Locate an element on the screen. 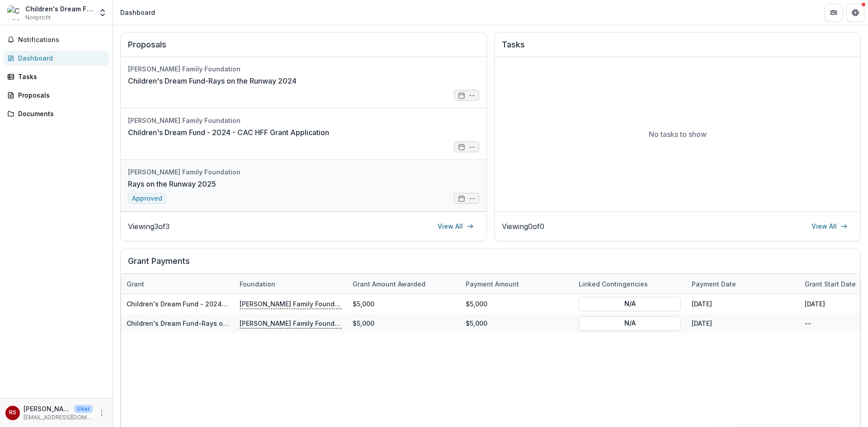  a: Tasks is located at coordinates (56, 77).